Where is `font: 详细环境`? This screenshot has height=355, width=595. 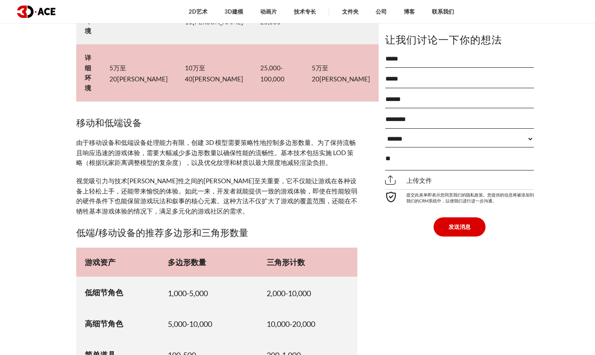 font: 详细环境 is located at coordinates (88, 72).